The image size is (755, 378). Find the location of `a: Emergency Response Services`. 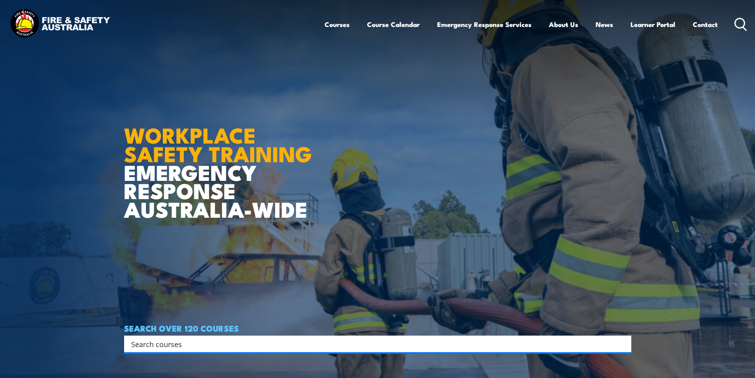

a: Emergency Response Services is located at coordinates (484, 24).